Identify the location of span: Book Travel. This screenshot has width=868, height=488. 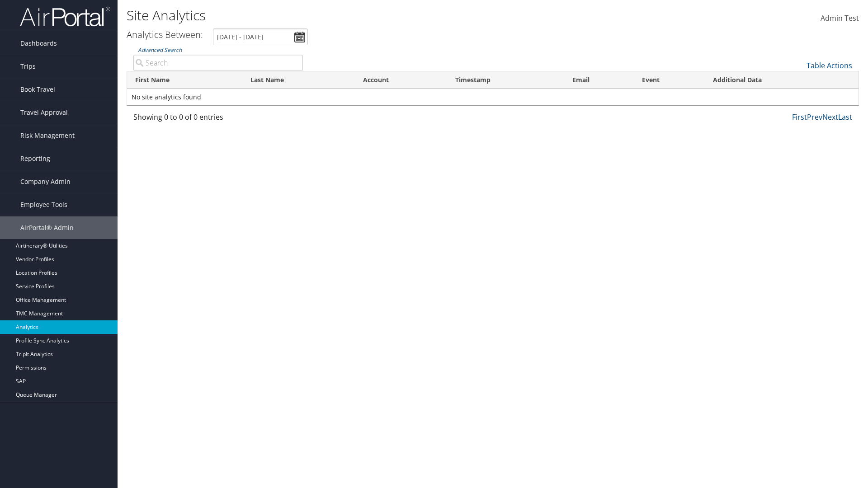
(37, 89).